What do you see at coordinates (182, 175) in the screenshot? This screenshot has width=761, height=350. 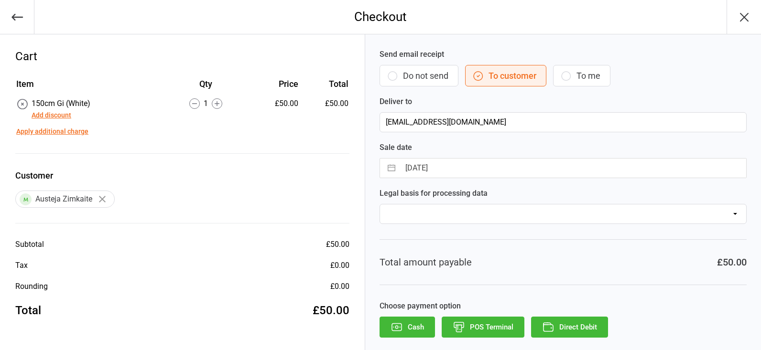 I see `label: Customer` at bounding box center [182, 175].